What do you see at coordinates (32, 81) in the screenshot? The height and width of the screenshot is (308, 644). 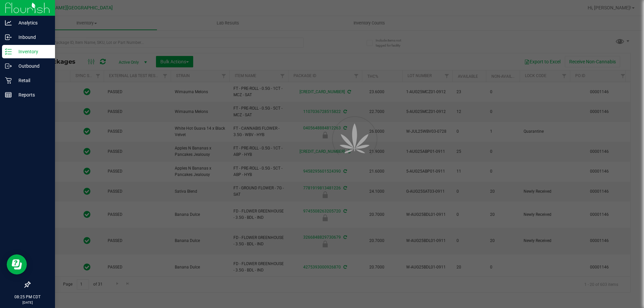 I see `p: Retail` at bounding box center [32, 81].